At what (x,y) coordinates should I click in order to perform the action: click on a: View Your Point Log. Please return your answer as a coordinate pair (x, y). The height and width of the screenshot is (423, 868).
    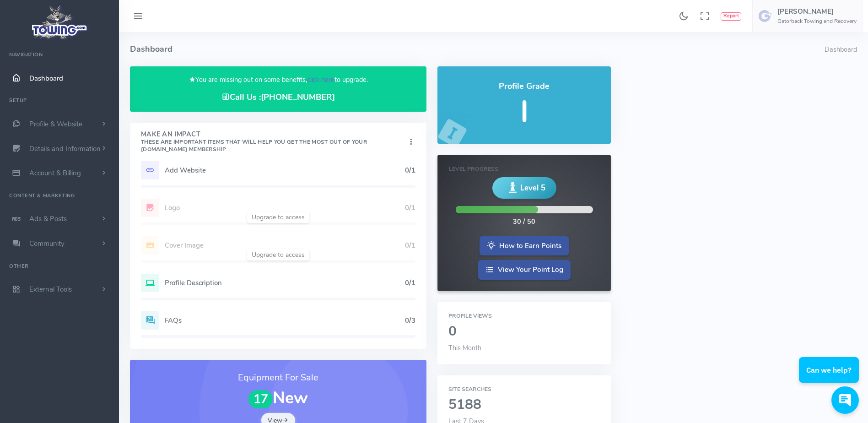
    Looking at the image, I should click on (524, 270).